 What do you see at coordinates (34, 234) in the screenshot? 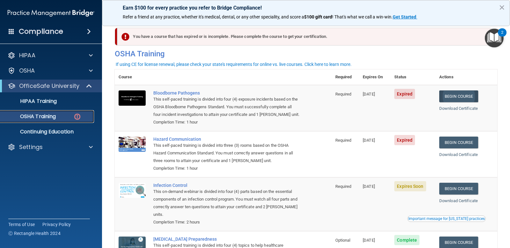
I see `span: Ⓒ Rectangle Health 2024` at bounding box center [34, 234].